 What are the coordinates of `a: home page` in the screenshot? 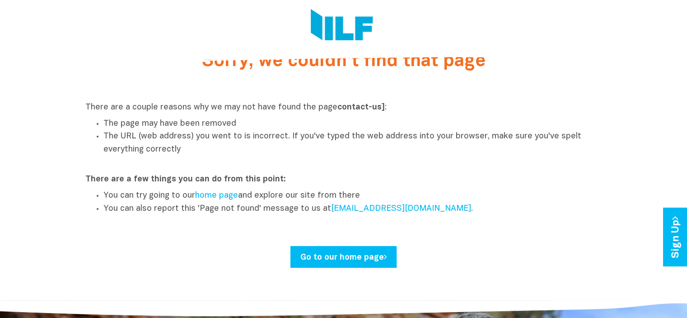 It's located at (216, 195).